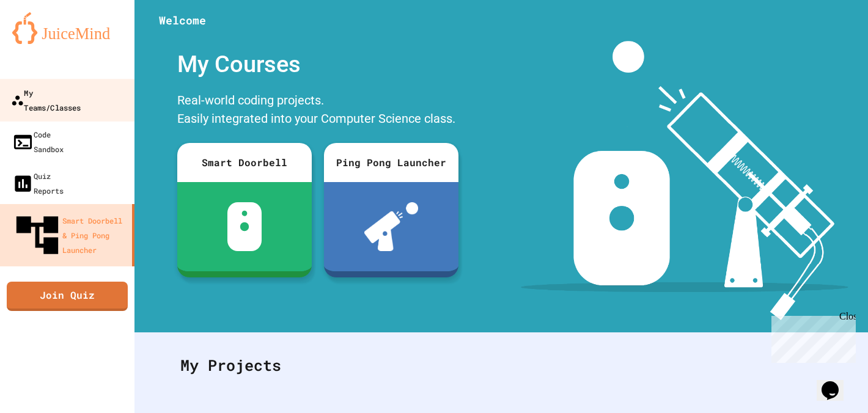  What do you see at coordinates (245, 227) in the screenshot?
I see `img: sdb-white.svg` at bounding box center [245, 227].